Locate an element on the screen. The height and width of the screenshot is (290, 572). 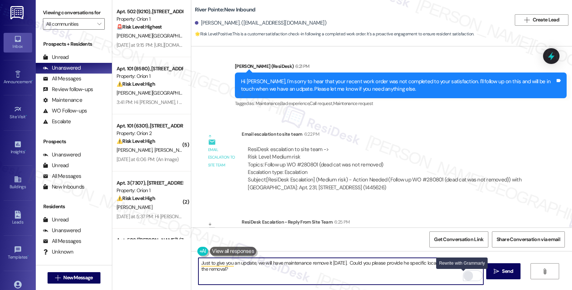
div: New Inbounds is located at coordinates (64, 187).